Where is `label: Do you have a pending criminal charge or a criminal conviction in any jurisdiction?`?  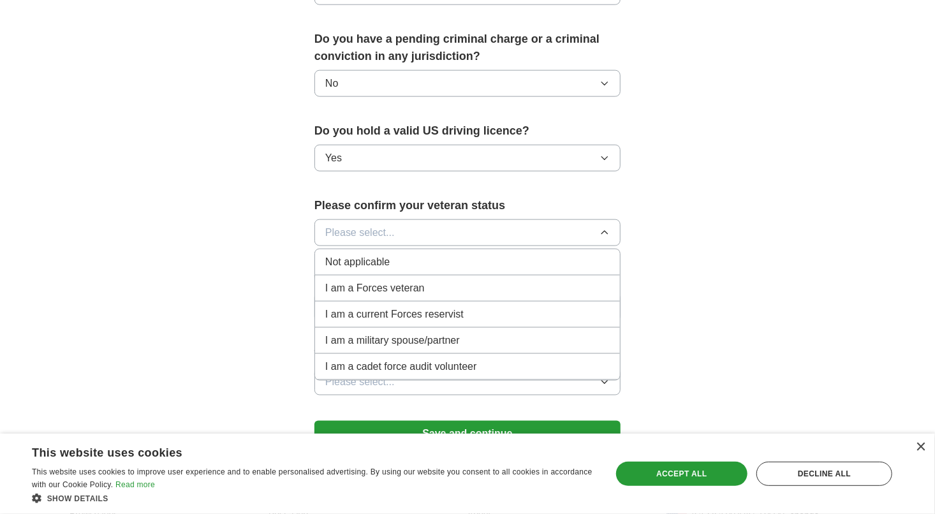 label: Do you have a pending criminal charge or a criminal conviction in any jurisdiction? is located at coordinates (468, 48).